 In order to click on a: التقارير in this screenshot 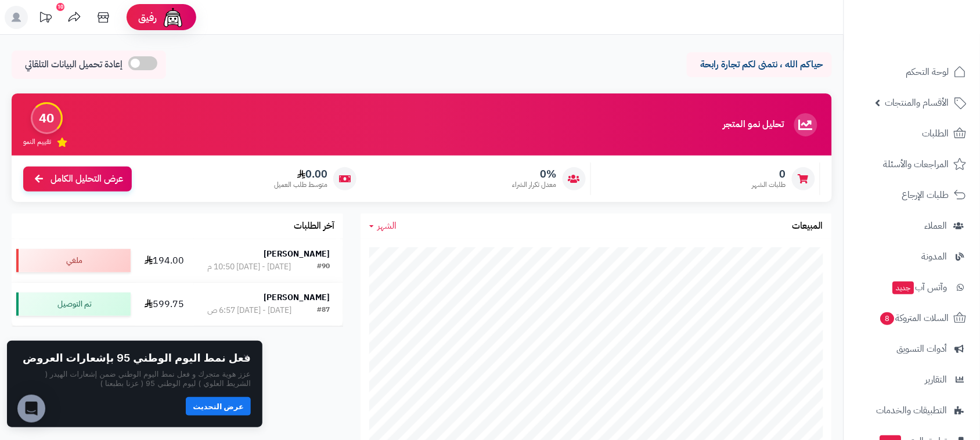, I will do `click(912, 379)`.